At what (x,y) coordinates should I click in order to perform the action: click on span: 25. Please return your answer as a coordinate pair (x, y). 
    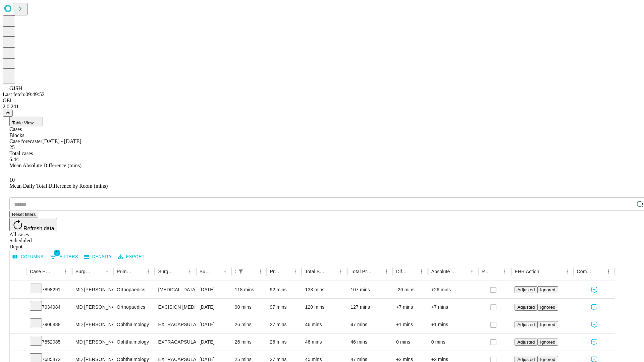
    Looking at the image, I should click on (12, 147).